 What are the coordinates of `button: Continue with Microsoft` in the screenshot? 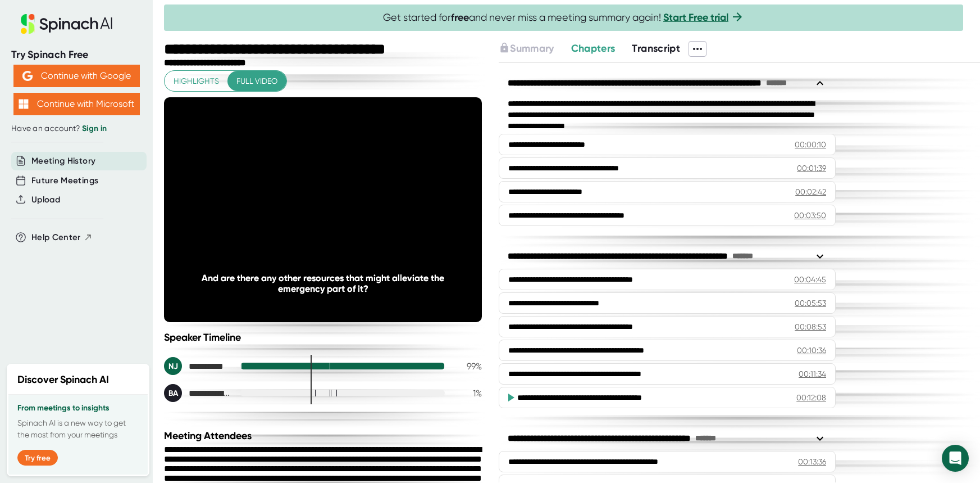 It's located at (76, 104).